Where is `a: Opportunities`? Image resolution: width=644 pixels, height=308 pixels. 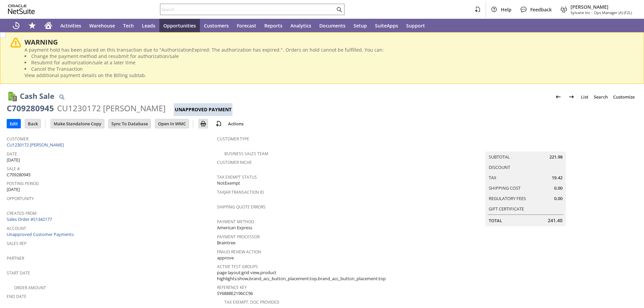
a: Opportunities is located at coordinates (180, 26).